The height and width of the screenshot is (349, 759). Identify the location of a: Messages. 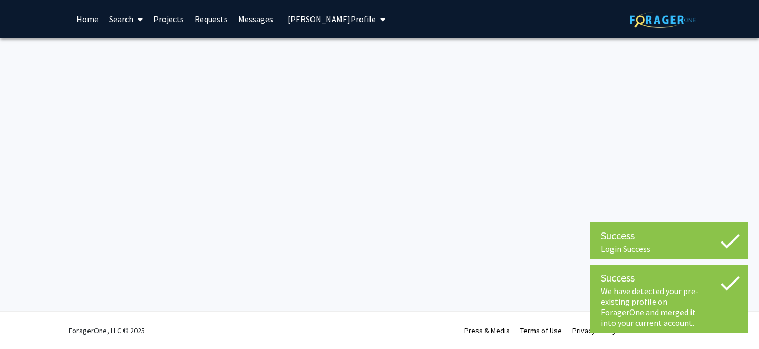
(255, 19).